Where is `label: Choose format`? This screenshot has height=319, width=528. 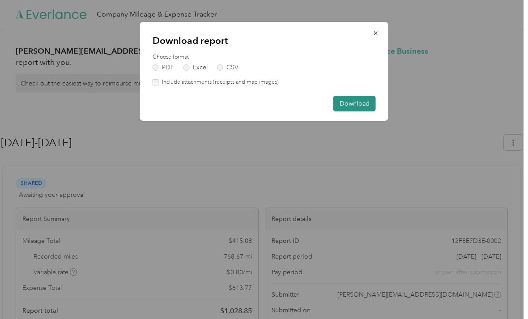
label: Choose format is located at coordinates (264, 57).